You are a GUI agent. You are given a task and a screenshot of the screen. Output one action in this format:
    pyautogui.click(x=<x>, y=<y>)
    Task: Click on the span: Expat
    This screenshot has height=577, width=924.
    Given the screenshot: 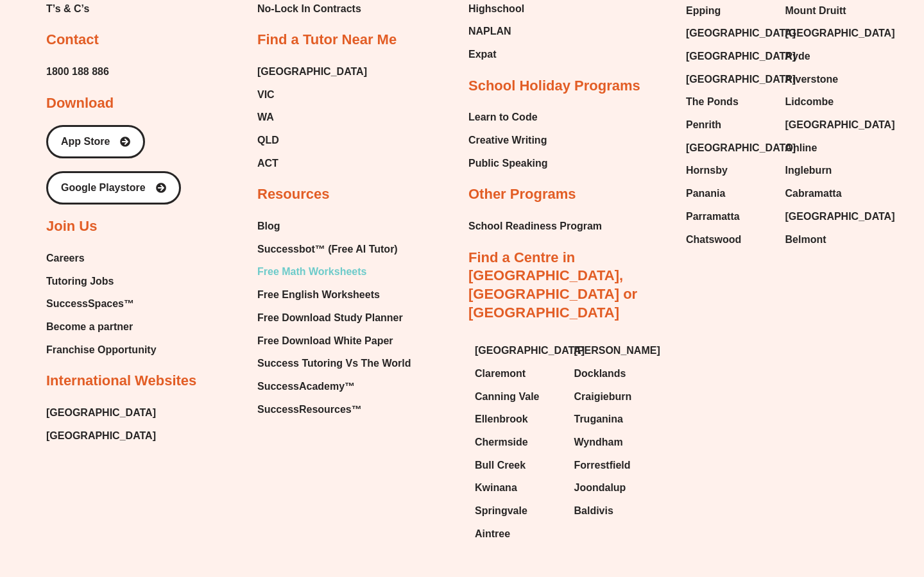 What is the action you would take?
    pyautogui.click(x=483, y=55)
    